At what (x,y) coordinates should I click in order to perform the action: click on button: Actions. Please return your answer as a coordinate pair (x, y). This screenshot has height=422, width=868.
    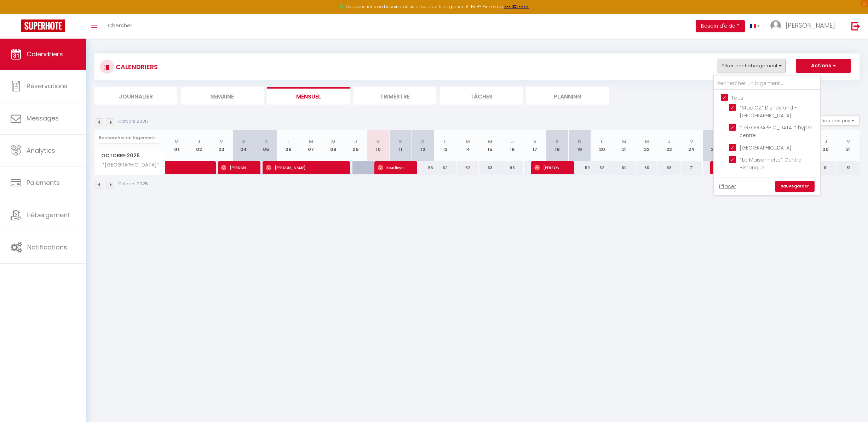
    Looking at the image, I should click on (823, 66).